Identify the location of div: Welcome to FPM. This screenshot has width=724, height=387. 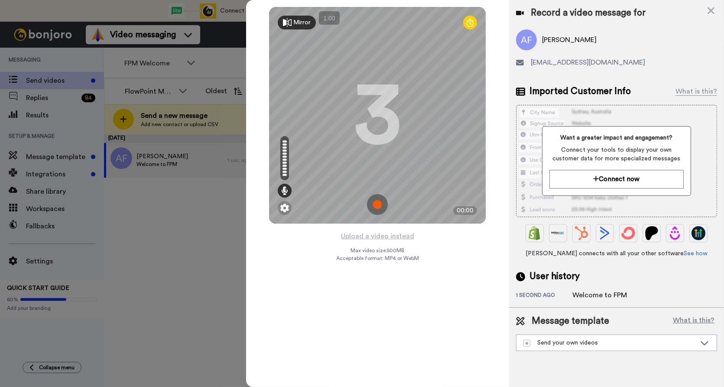
(599, 295).